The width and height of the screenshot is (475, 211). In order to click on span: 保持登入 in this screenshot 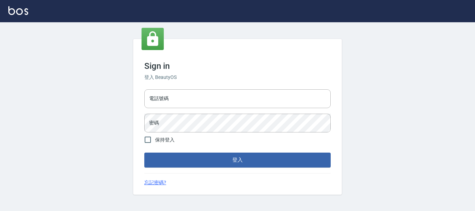, I will do `click(165, 140)`.